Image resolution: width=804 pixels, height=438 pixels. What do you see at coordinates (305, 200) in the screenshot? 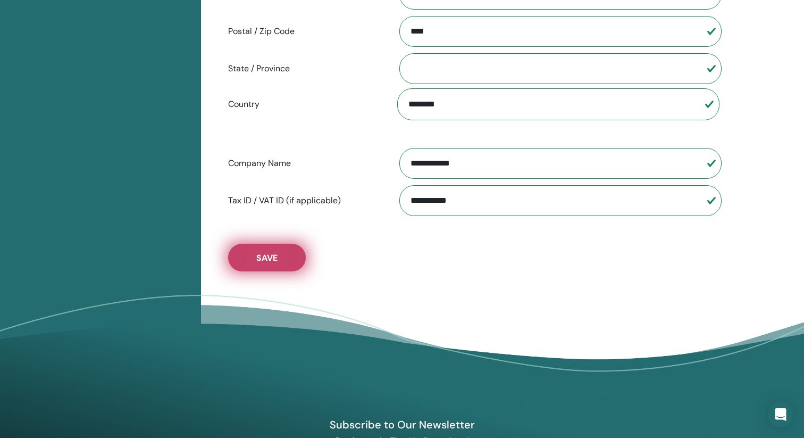
I see `label: Tax ID / VAT ID (if applicable)` at bounding box center [305, 200].